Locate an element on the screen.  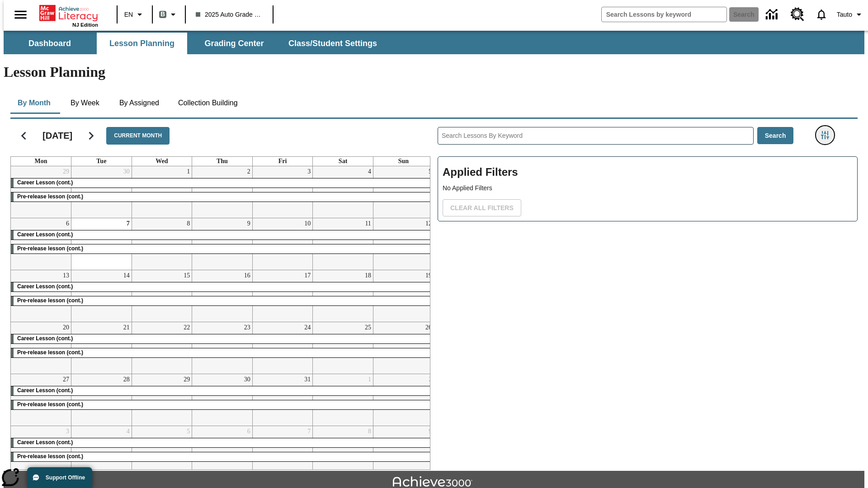
a: October 17, 2025 is located at coordinates (307, 275).